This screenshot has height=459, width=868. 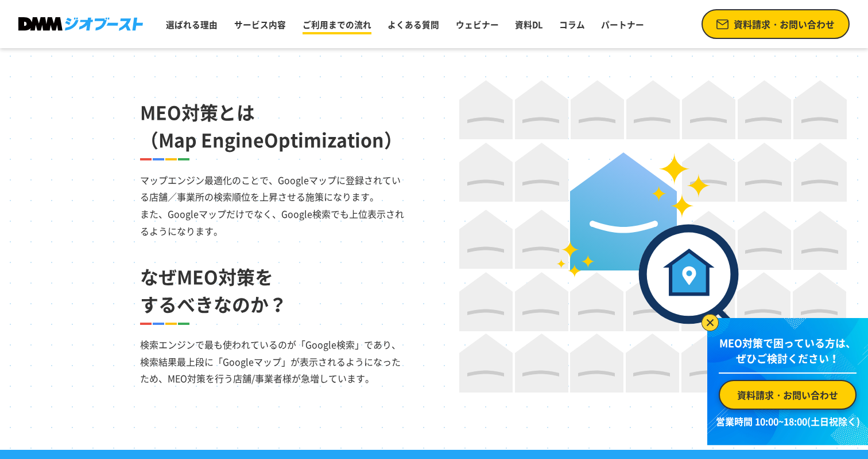 What do you see at coordinates (413, 25) in the screenshot?
I see `a: よくある質問` at bounding box center [413, 25].